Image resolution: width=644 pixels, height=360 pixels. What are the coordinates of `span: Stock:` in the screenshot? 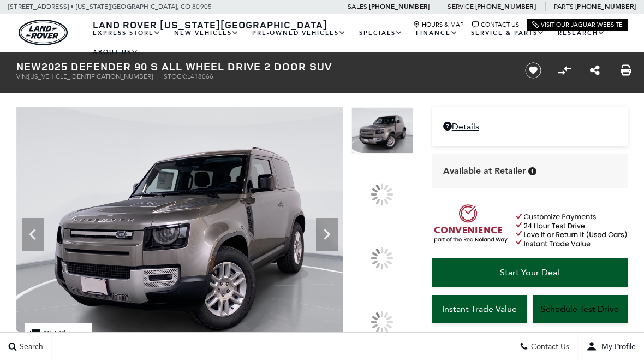 It's located at (175, 76).